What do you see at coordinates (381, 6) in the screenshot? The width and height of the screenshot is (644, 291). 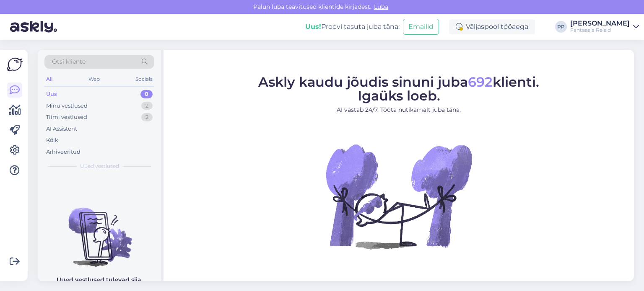 I see `span: Luba` at bounding box center [381, 6].